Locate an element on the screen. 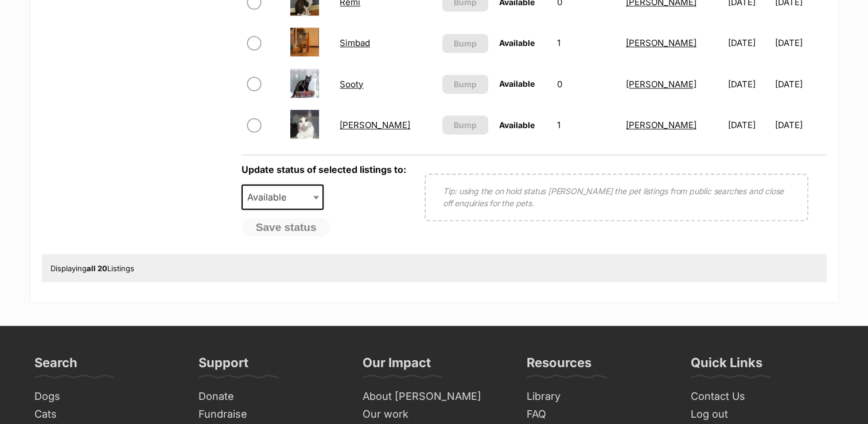 This screenshot has height=424, width=868. a: Dogs is located at coordinates (106, 396).